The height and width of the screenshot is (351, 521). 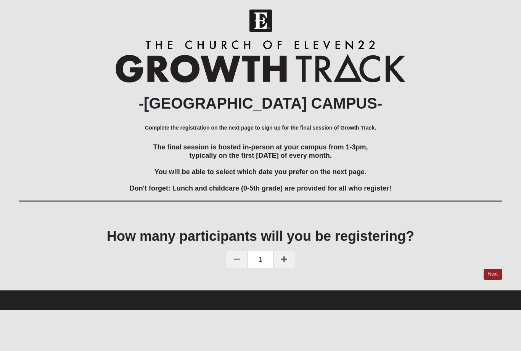 What do you see at coordinates (260, 21) in the screenshot?
I see `img: Church of Eleven22 Logo` at bounding box center [260, 21].